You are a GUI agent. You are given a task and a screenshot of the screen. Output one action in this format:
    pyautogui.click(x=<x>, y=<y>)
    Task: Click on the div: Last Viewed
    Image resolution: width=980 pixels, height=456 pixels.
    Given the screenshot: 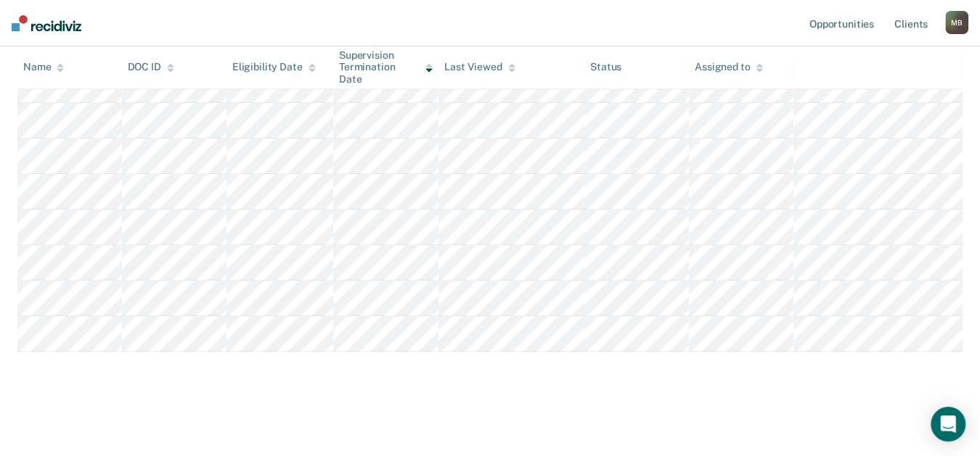 What is the action you would take?
    pyautogui.click(x=479, y=67)
    